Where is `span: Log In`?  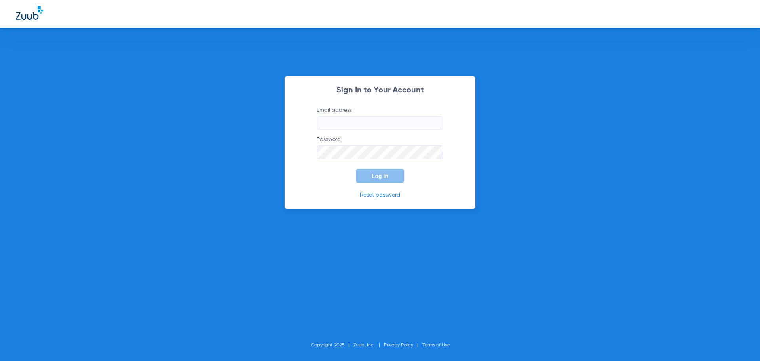
span: Log In is located at coordinates (380, 176).